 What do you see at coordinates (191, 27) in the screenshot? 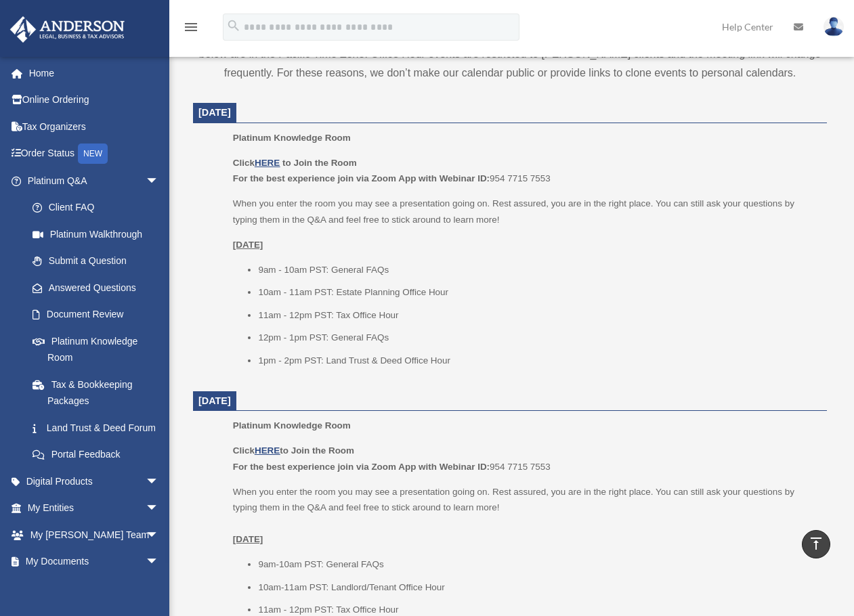
I see `i: menu` at bounding box center [191, 27].